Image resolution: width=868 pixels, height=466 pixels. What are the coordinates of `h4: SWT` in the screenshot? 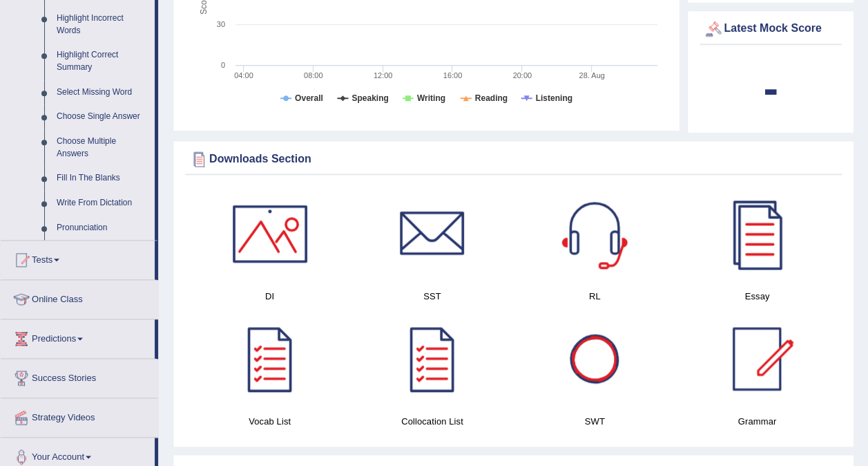 It's located at (594, 421).